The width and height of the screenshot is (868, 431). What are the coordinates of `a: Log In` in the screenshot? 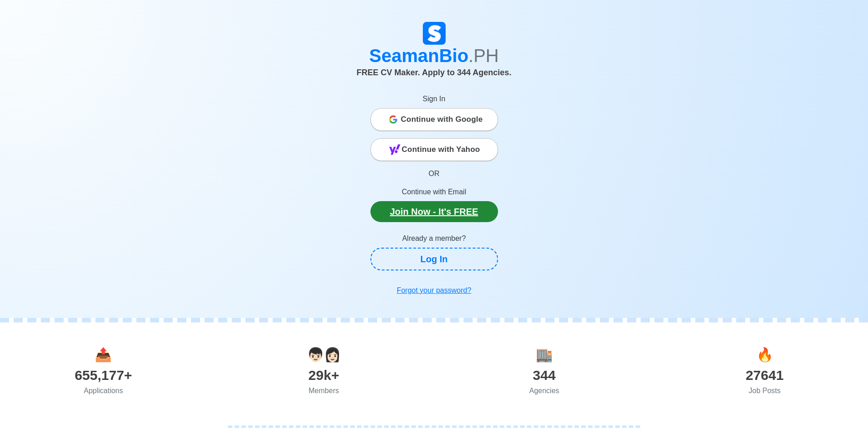 It's located at (434, 259).